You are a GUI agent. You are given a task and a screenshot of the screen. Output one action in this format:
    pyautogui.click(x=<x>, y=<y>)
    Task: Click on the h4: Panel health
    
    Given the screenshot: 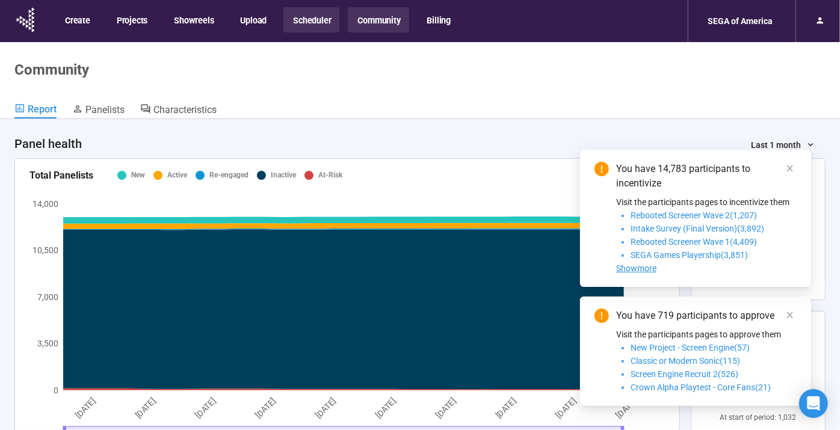 What is the action you would take?
    pyautogui.click(x=48, y=144)
    